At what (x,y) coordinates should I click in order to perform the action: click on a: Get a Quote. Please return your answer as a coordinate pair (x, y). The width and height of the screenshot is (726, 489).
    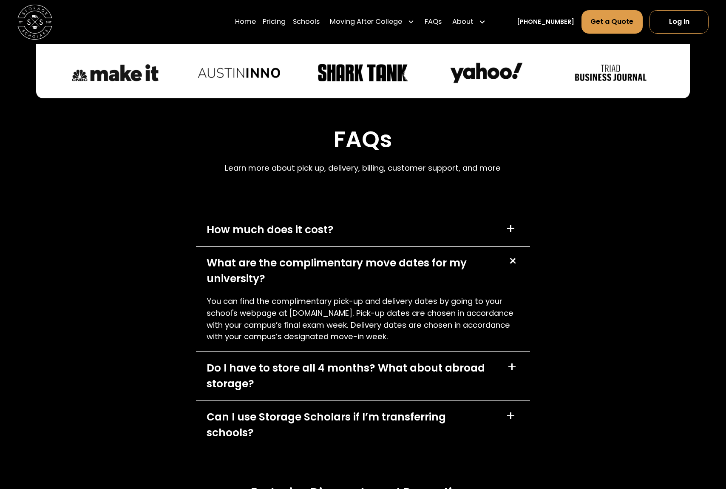
    Looking at the image, I should click on (612, 22).